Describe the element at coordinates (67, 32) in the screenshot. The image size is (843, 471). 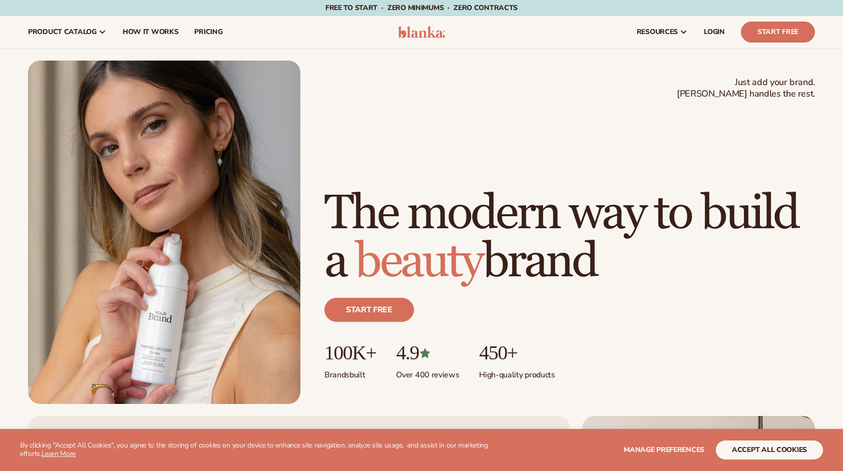
I see `a: product catalog` at that location.